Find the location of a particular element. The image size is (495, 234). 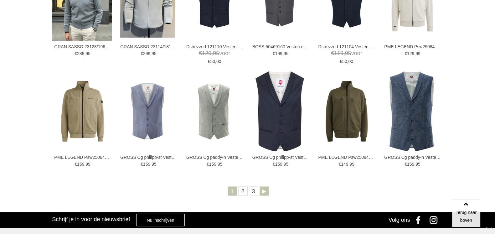

a: Instagram is located at coordinates (435, 220).